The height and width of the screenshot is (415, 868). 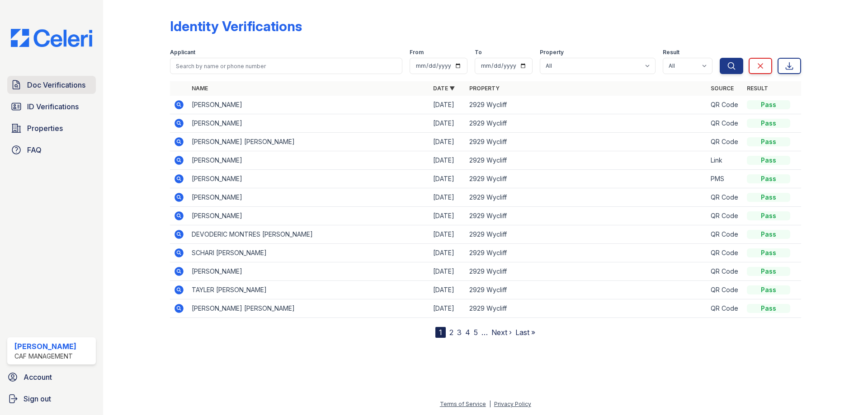 What do you see at coordinates (51, 107) in the screenshot?
I see `a: ID Verifications` at bounding box center [51, 107].